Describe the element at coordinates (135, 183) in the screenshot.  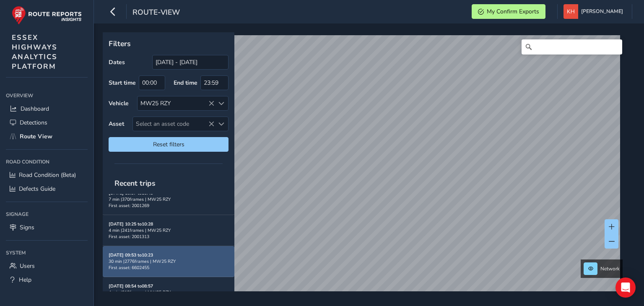
I see `span: Recent trips` at that location.